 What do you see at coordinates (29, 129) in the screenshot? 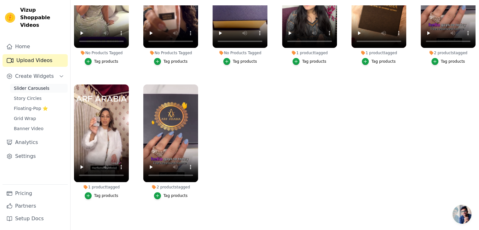
I see `span: Banner Video` at bounding box center [29, 129].